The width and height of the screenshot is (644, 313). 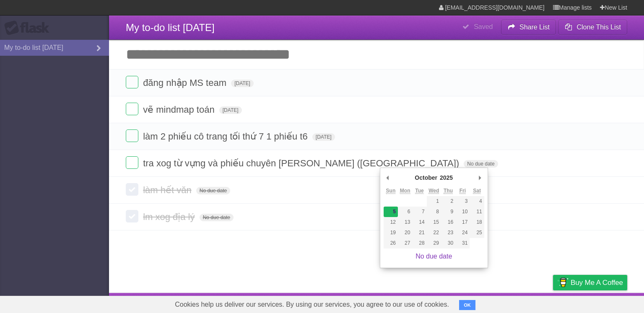 I want to click on button: 4, so click(x=477, y=201).